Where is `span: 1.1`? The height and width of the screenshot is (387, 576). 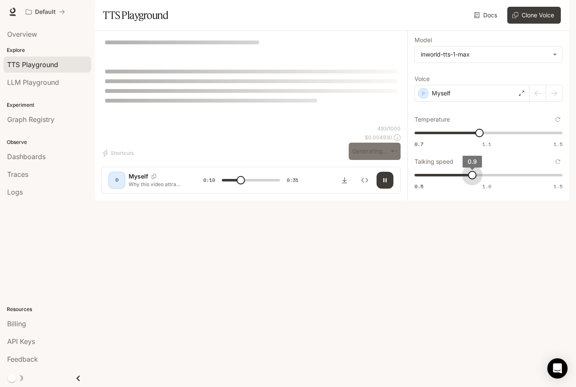 span: 1.1 is located at coordinates (487, 144).